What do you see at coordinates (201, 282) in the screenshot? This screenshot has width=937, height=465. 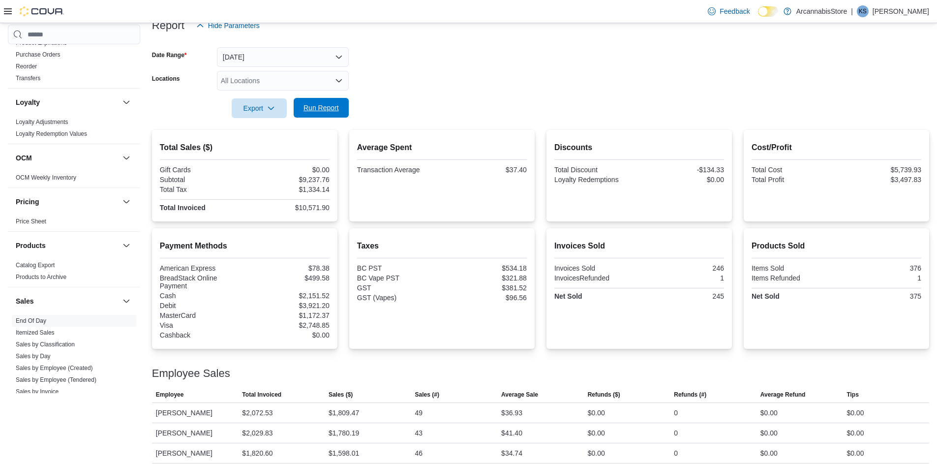 I see `div: BreadStack Online Payment` at bounding box center [201, 282].